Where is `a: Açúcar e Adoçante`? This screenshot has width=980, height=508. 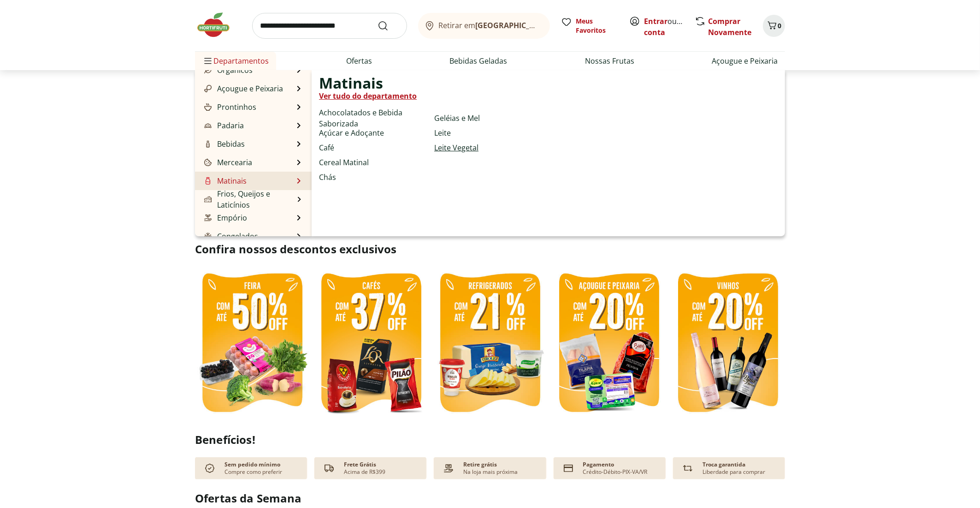 a: Açúcar e Adoçante is located at coordinates (351, 133).